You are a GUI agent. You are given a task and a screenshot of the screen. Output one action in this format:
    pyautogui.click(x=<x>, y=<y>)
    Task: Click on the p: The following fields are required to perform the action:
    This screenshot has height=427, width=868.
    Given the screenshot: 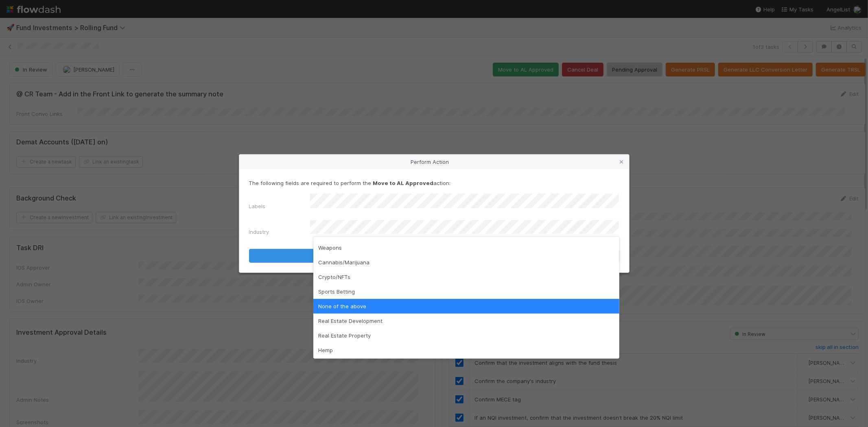 What is the action you would take?
    pyautogui.click(x=434, y=183)
    